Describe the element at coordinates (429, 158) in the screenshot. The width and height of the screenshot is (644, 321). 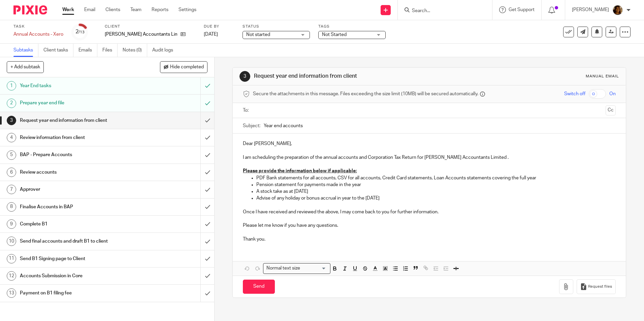
I see `p: I am scheduling the preparation of the annual accounts and Corporation Tax Return for [PERSON_NAM...` at that location.